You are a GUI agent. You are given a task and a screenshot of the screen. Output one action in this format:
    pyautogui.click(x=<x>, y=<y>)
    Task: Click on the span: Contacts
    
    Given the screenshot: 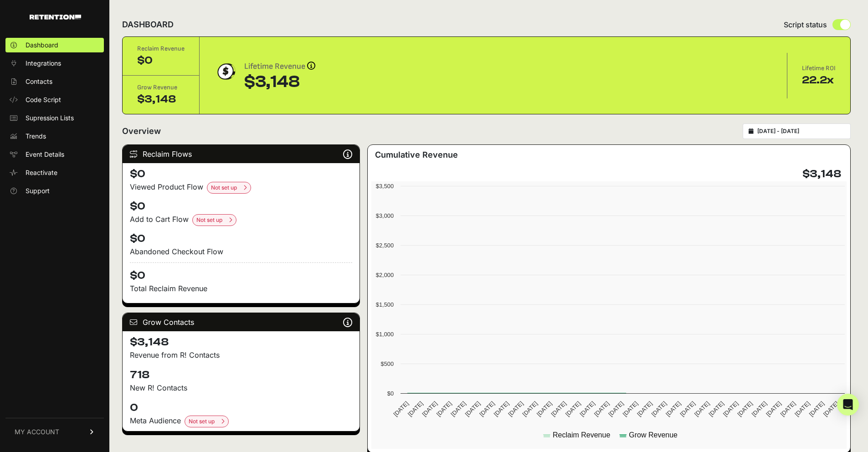 What is the action you would take?
    pyautogui.click(x=38, y=81)
    